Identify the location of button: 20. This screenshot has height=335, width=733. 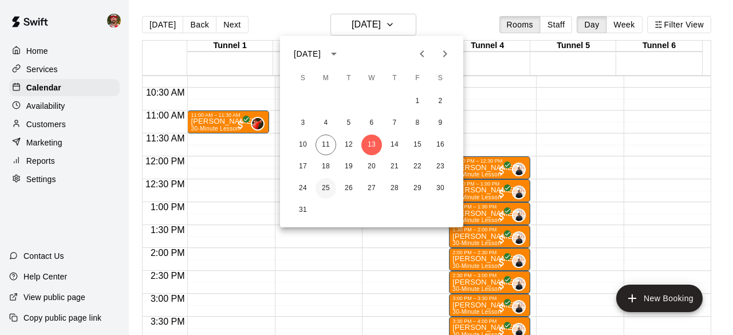
(372, 167).